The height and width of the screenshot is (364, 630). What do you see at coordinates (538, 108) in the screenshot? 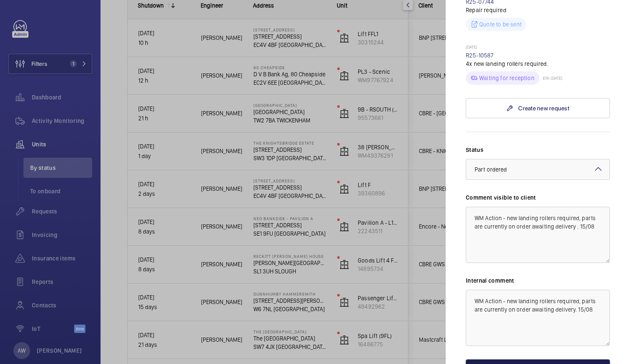
I see `a: Create new request` at bounding box center [538, 108].